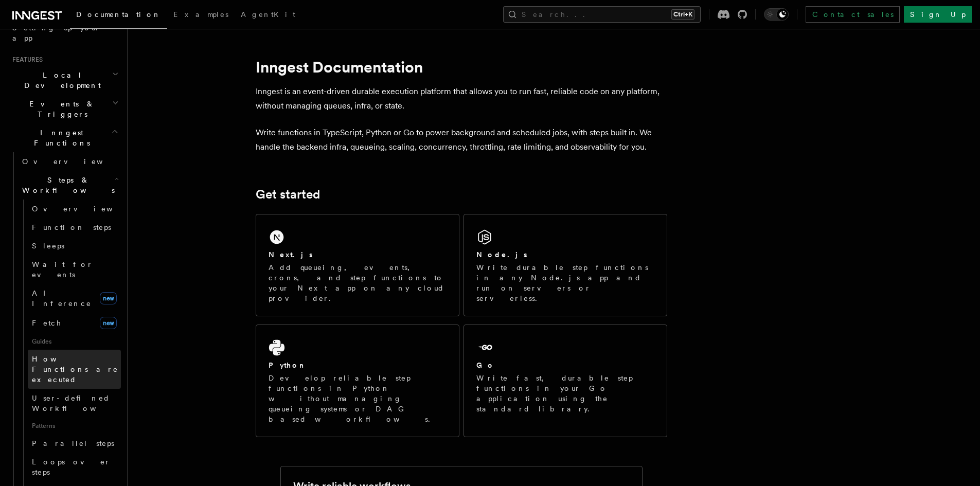 This screenshot has width=980, height=486. Describe the element at coordinates (71, 228) in the screenshot. I see `span: Function steps` at that location.